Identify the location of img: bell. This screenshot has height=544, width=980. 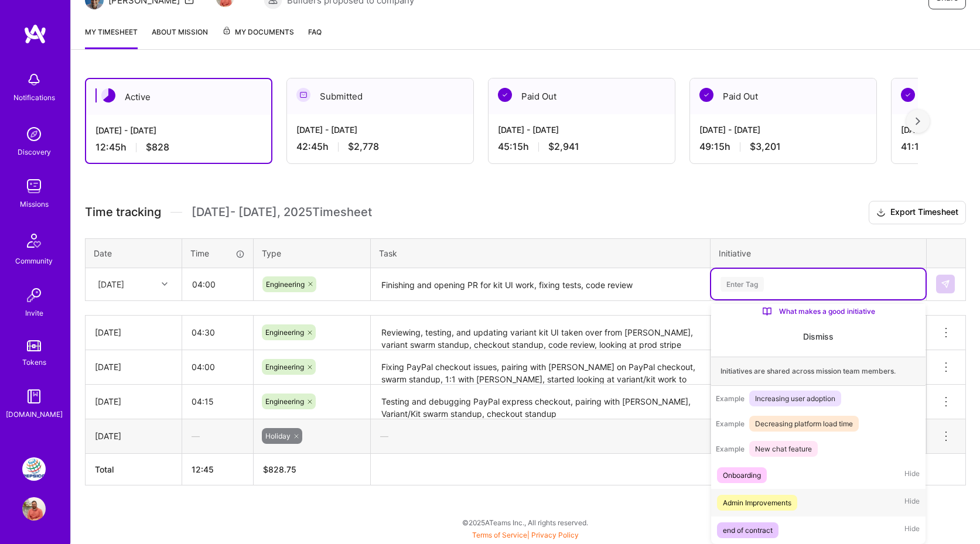
(34, 80).